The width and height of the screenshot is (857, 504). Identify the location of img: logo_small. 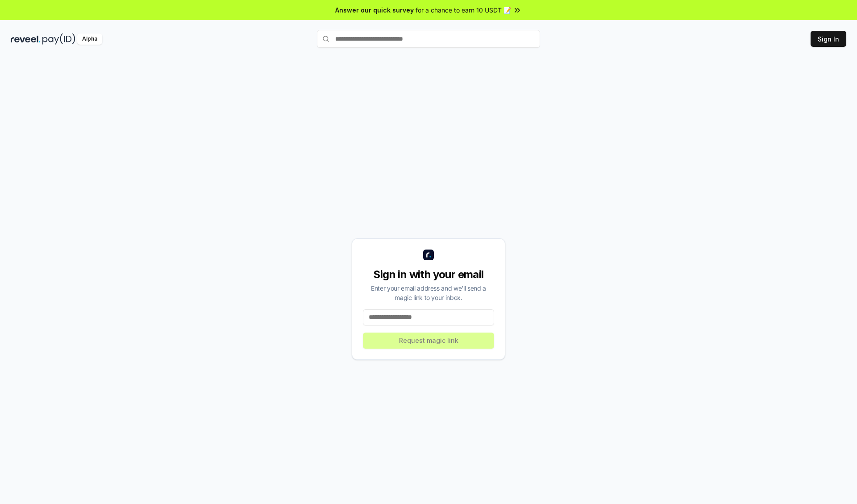
(428, 254).